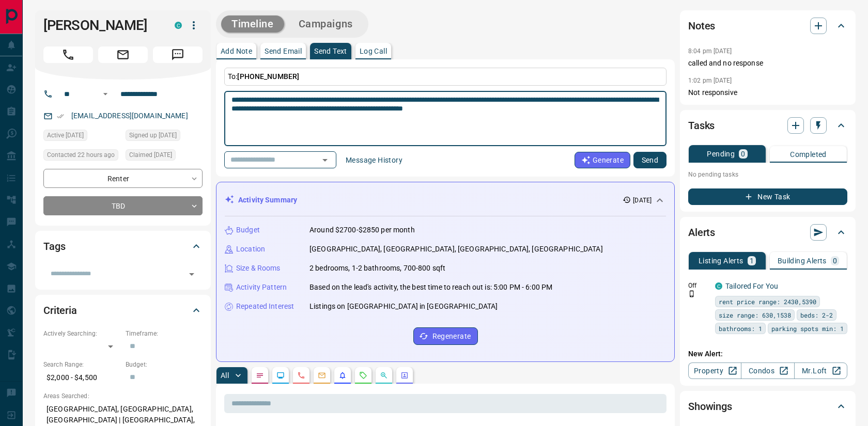 The height and width of the screenshot is (426, 868). I want to click on button: Regenerate, so click(445, 336).